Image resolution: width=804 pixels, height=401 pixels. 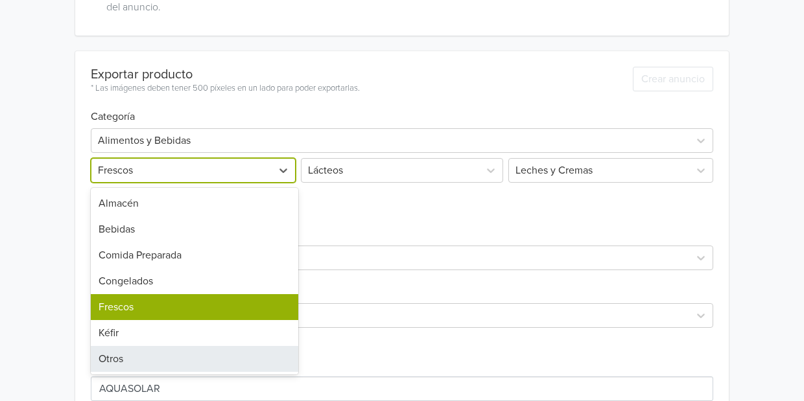 What do you see at coordinates (402, 349) in the screenshot?
I see `h6: Atributos requeridos` at bounding box center [402, 349].